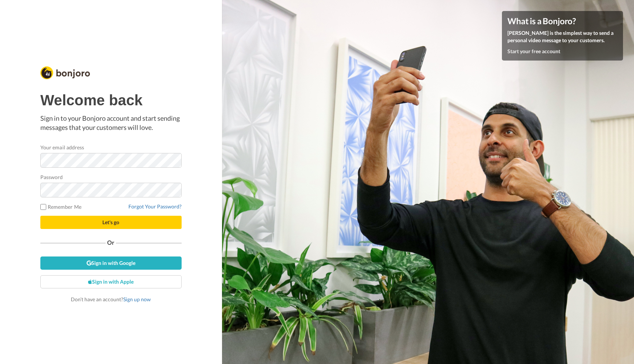 This screenshot has width=634, height=364. I want to click on label: Your email address, so click(62, 147).